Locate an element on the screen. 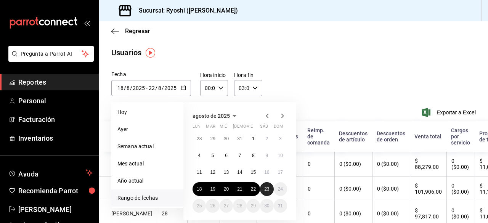  abbr: 18 de agosto de 2025 is located at coordinates (199, 189).